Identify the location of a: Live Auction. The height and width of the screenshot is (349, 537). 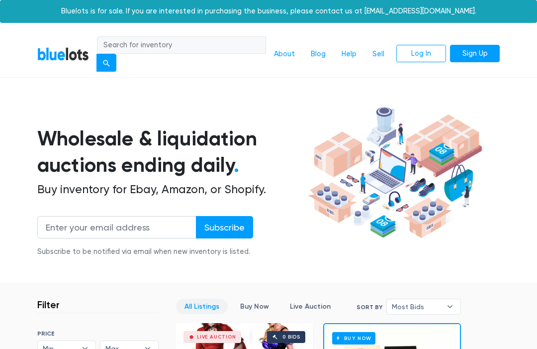
(310, 306).